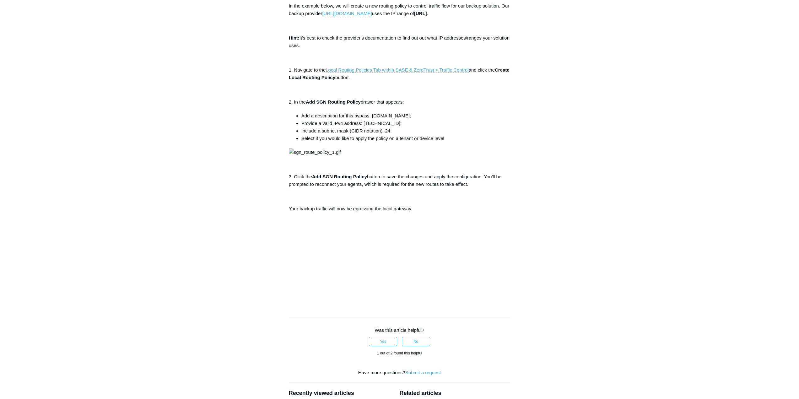 The width and height of the screenshot is (799, 399). I want to click on span: 1. Navigate to the, so click(307, 70).